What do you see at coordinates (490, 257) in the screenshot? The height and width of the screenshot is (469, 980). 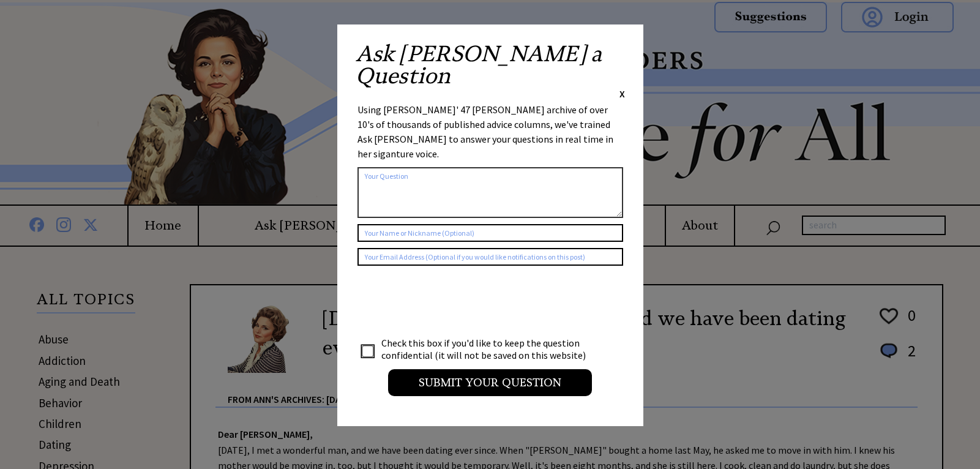 I see `input: Your Email Address (Optional if you would like notifications on this post)` at bounding box center [490, 257].